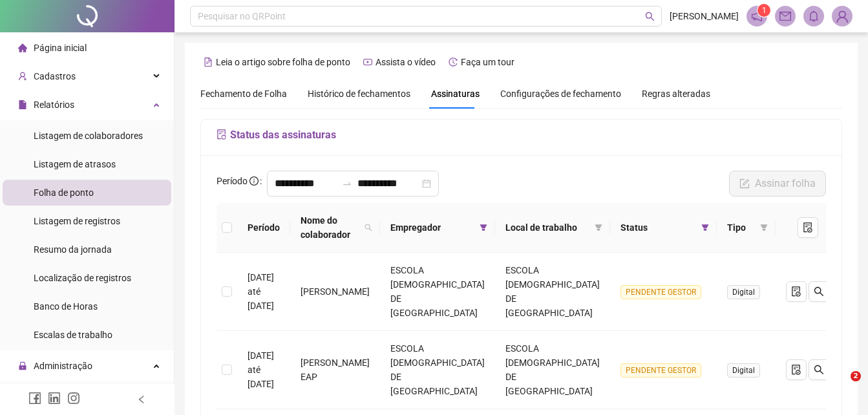  Describe the element at coordinates (74, 398) in the screenshot. I see `span: instagram` at that location.